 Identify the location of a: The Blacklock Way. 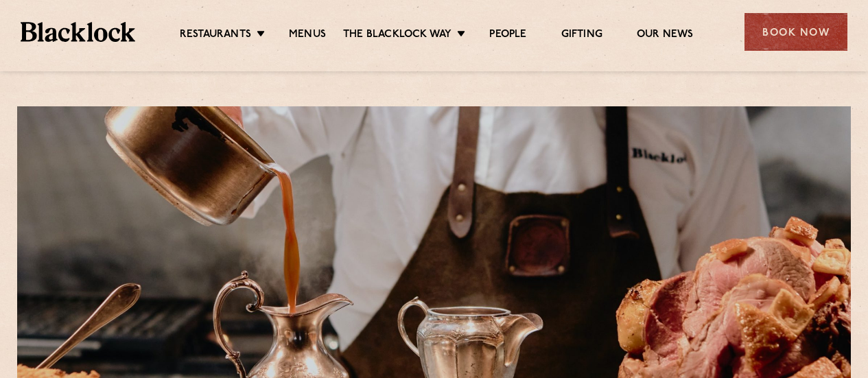
(398, 36).